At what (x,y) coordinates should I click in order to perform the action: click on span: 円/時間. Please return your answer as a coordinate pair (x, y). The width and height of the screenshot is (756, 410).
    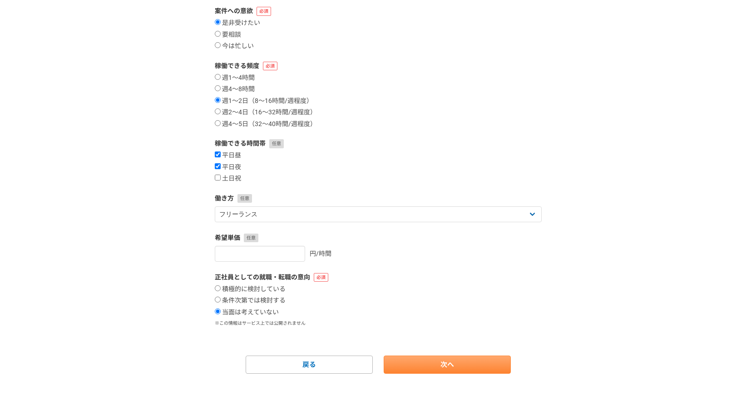
    Looking at the image, I should click on (320, 254).